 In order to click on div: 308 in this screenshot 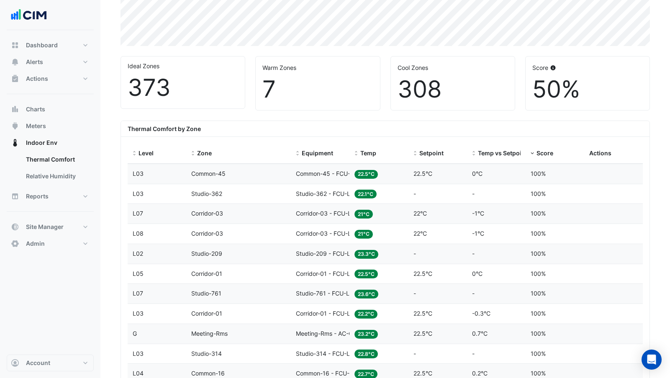, I will do `click(453, 89)`.